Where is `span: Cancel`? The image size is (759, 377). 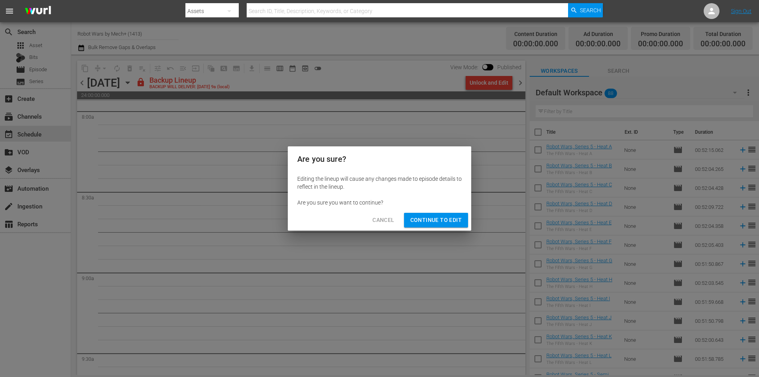 span: Cancel is located at coordinates (383, 220).